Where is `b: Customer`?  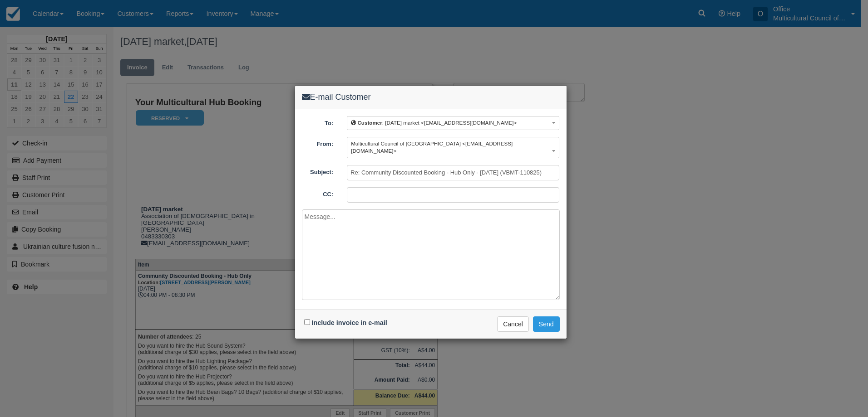
b: Customer is located at coordinates (370, 123).